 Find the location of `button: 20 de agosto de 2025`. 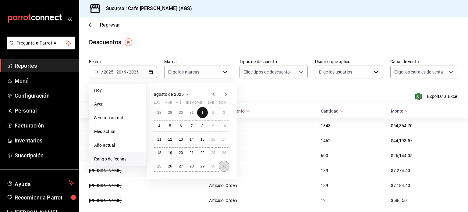

button: 20 de agosto de 2025 is located at coordinates (181, 153).